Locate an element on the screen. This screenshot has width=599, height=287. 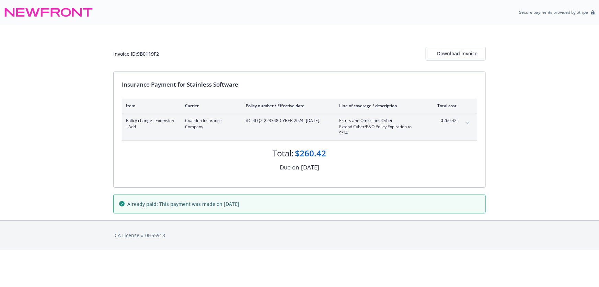
p: Secure payments provided by Stripe is located at coordinates (554, 12).